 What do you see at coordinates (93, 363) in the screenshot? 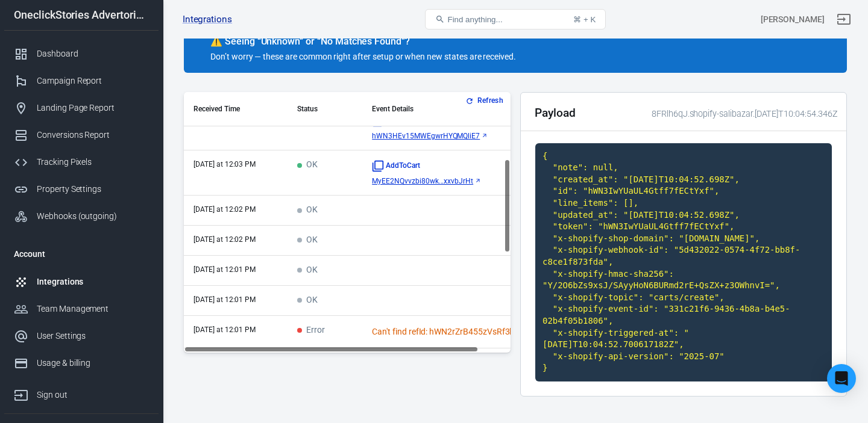
I see `div: Usage & billing` at bounding box center [93, 363].